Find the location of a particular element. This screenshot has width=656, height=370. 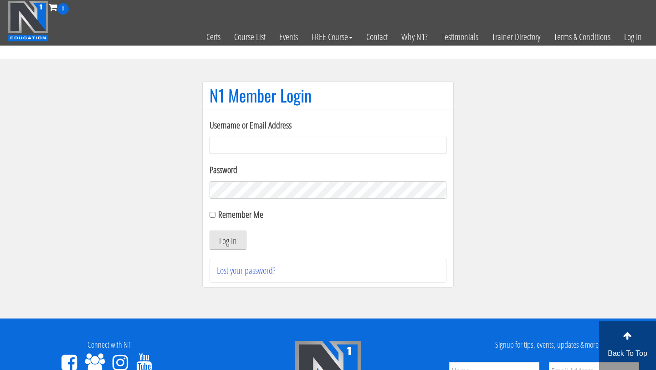

a: FREE Course is located at coordinates (332, 37).